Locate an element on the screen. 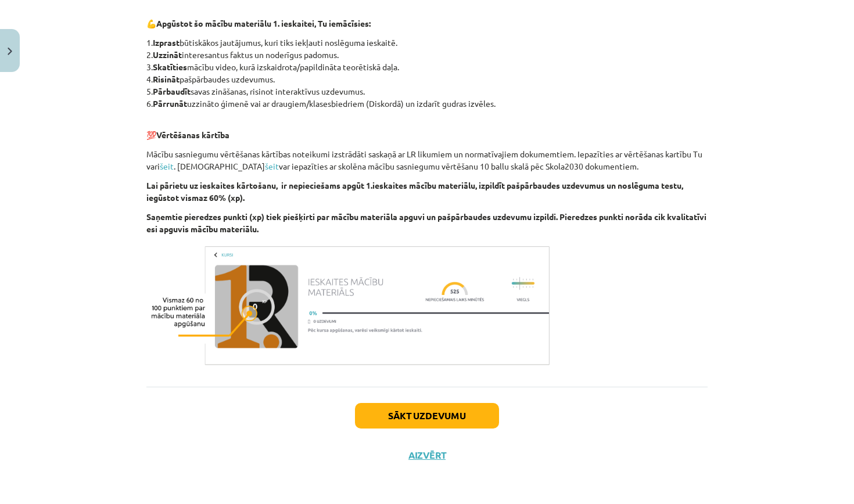 The width and height of the screenshot is (854, 504). button: Sākt uzdevumu is located at coordinates (427, 416).